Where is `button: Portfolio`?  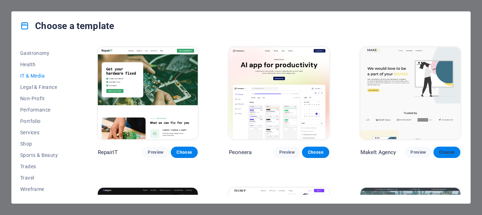
button: Portfolio is located at coordinates (43, 121).